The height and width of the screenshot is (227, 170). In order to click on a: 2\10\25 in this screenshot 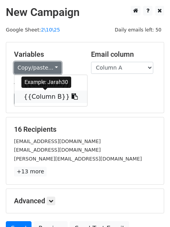, I will do `click(50, 30)`.